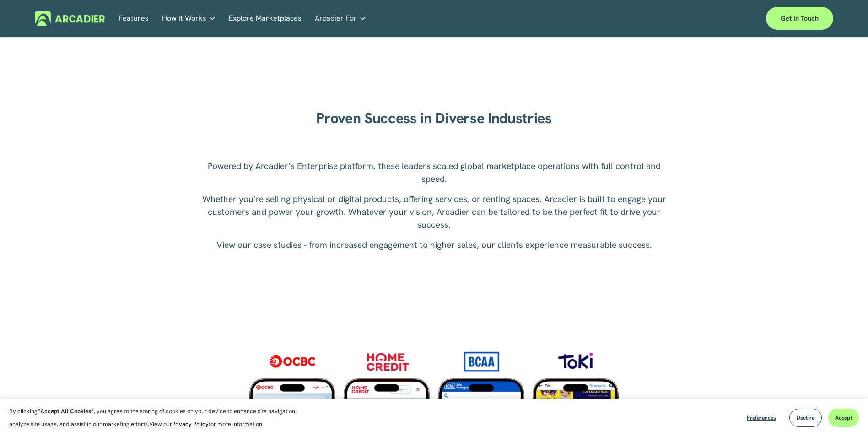 This screenshot has width=868, height=437. What do you see at coordinates (434, 212) in the screenshot?
I see `p: Whether you’re selling physical or digital products, offering services, or renting spaces. Arcadi...` at bounding box center [434, 212].